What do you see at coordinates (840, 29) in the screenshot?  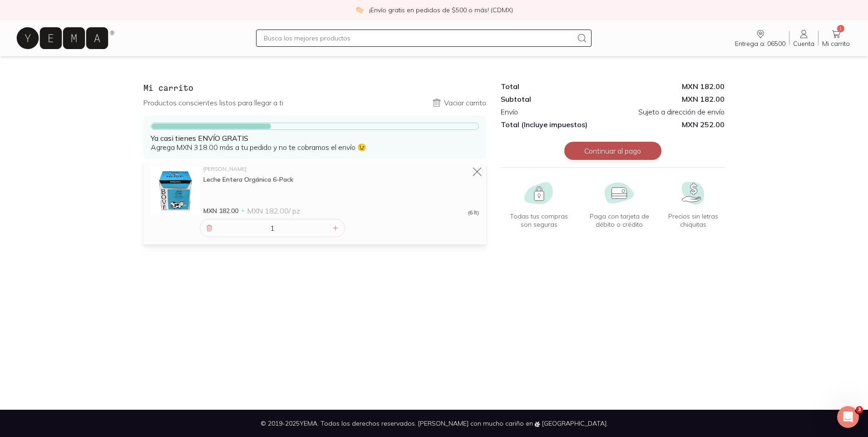 I see `span: 1` at bounding box center [840, 29].